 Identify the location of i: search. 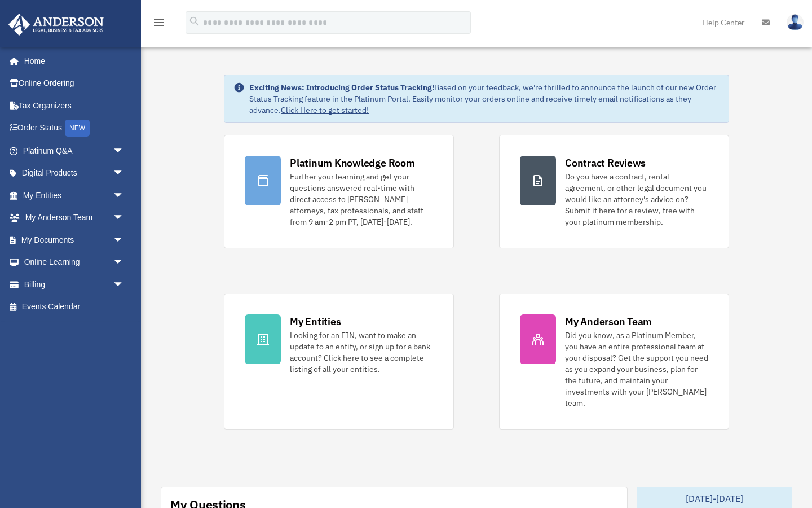
(194, 21).